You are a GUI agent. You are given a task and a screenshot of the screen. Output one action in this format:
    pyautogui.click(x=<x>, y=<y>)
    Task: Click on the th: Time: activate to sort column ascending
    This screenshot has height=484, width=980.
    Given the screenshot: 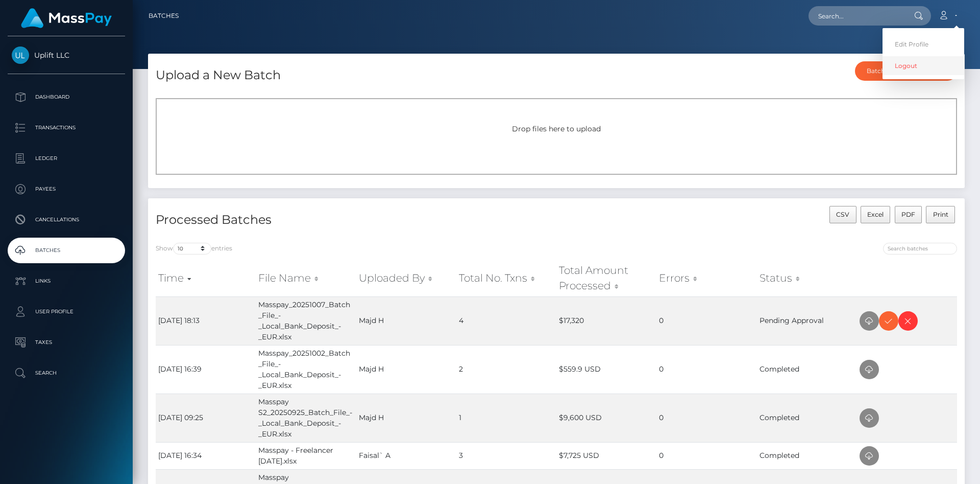 What is the action you would take?
    pyautogui.click(x=206, y=278)
    